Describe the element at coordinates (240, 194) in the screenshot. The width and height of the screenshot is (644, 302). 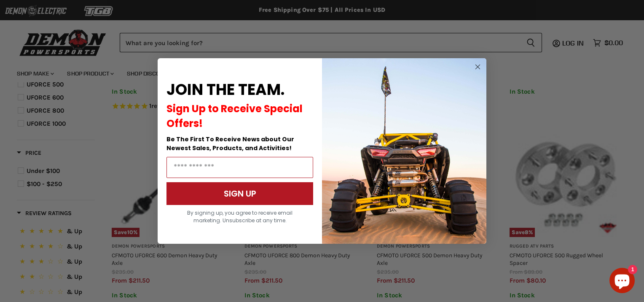
I see `button: SIGN UP` at that location.